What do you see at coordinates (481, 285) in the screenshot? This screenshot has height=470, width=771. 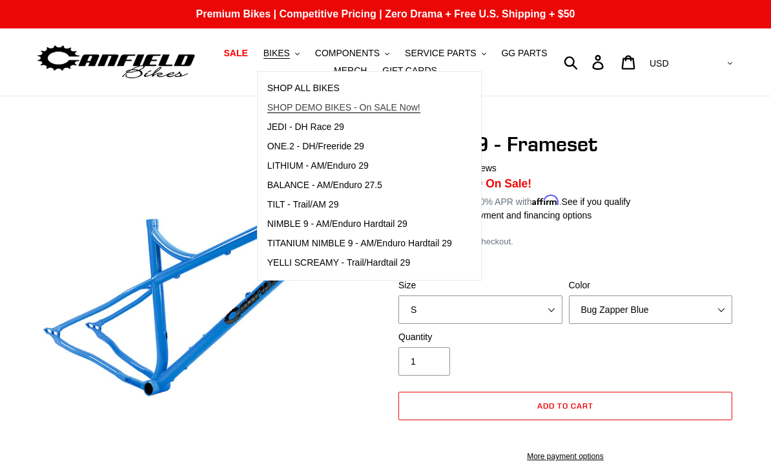 I see `label: Size` at bounding box center [481, 285].